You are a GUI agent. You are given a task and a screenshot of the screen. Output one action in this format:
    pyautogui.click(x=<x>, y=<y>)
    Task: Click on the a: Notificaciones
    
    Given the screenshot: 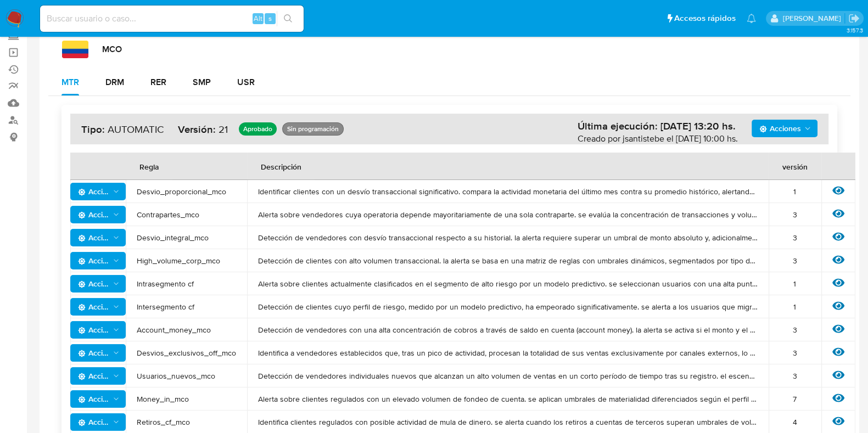 What is the action you would take?
    pyautogui.click(x=751, y=18)
    